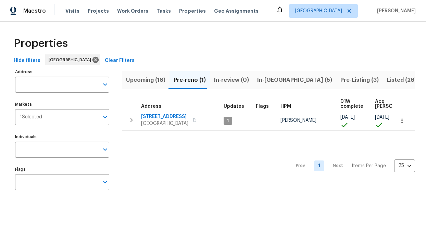  What do you see at coordinates (360, 80) in the screenshot?
I see `span: Pre-Listing (3)` at bounding box center [360, 80].